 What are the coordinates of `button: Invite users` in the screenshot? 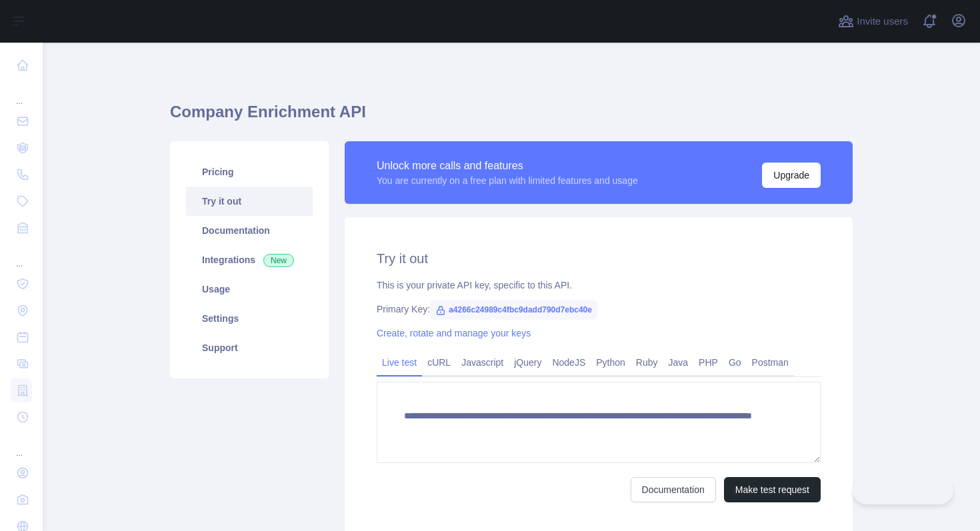 It's located at (872, 22).